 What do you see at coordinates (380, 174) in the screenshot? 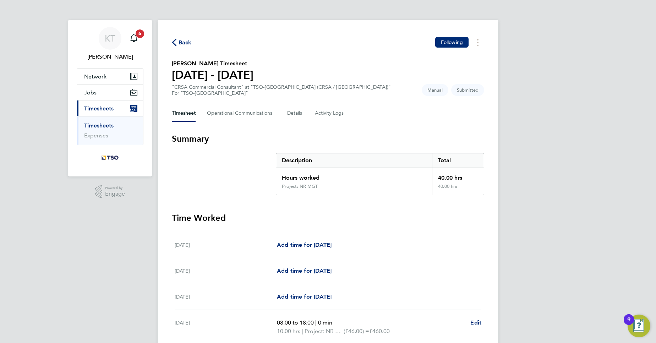
I see `div: Summary` at bounding box center [380, 174].